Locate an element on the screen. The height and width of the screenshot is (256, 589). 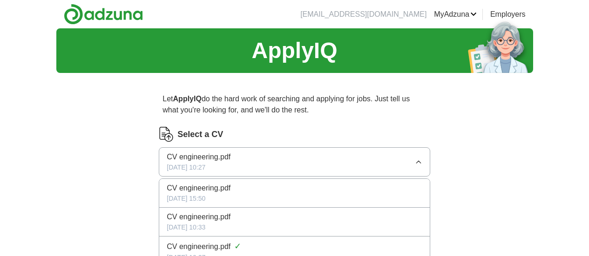
h1: ApplyIQ is located at coordinates (294, 51).